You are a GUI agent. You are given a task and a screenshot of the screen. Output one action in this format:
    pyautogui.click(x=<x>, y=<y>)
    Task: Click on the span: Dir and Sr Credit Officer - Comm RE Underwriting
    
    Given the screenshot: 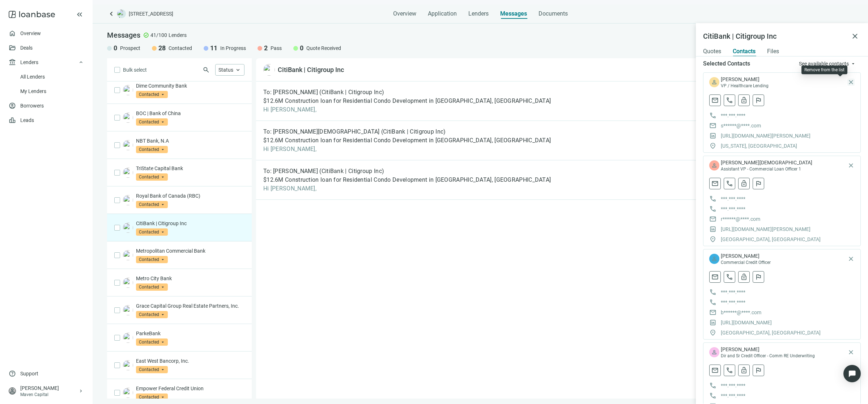 What is the action you would take?
    pyautogui.click(x=784, y=356)
    